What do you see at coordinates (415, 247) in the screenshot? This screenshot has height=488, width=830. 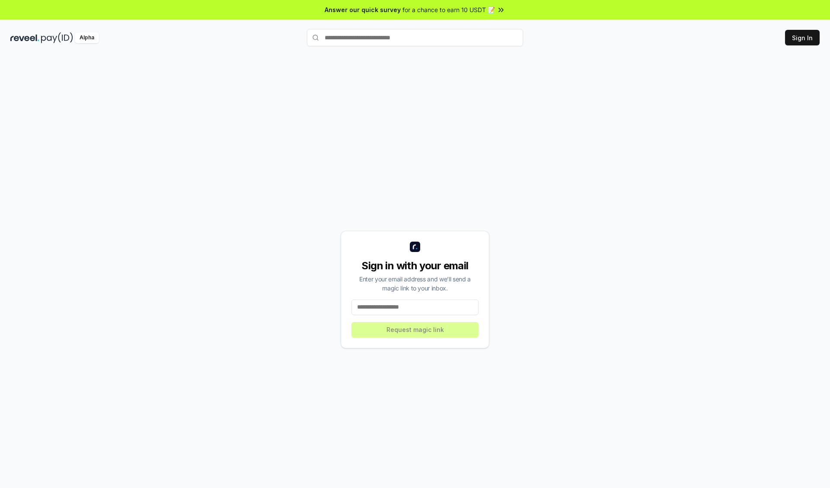 I see `img: logo_small` at bounding box center [415, 247].